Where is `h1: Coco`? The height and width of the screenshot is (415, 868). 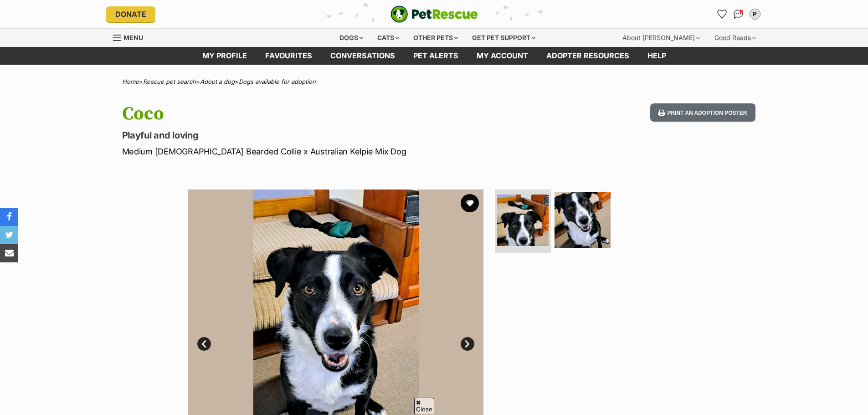 h1: Coco is located at coordinates (315, 114).